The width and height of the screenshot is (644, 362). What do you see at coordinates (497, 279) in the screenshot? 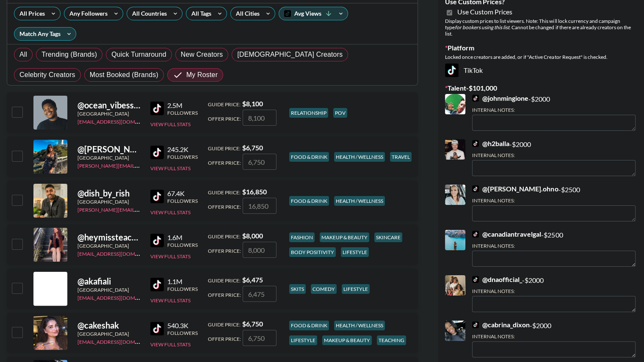
I see `a: @dnaofficial_` at bounding box center [497, 279].